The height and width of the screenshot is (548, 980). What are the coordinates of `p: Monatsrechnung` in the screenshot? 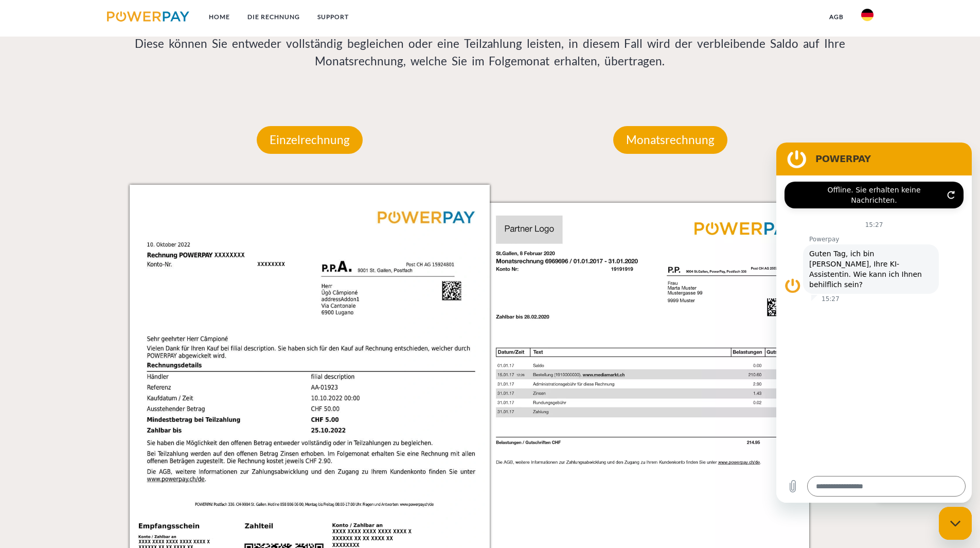 It's located at (670, 140).